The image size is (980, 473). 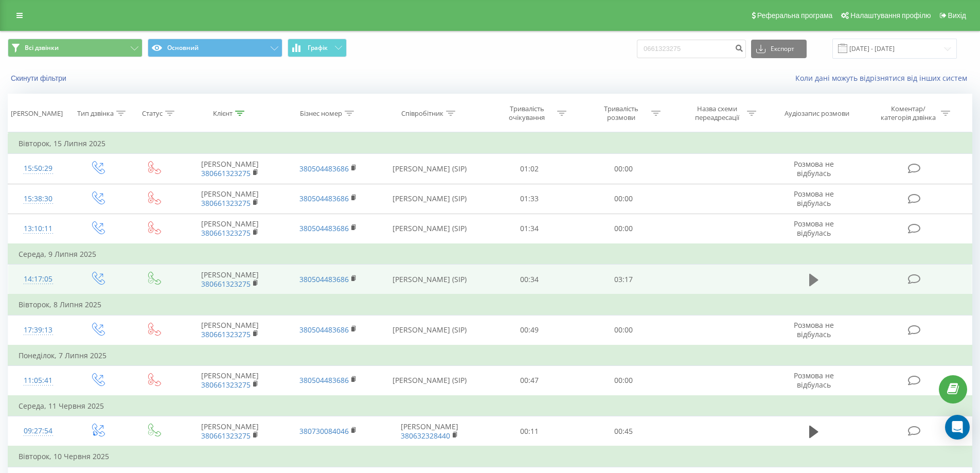 I want to click on td: Вівторок, 15 Липня 2025, so click(x=490, y=144).